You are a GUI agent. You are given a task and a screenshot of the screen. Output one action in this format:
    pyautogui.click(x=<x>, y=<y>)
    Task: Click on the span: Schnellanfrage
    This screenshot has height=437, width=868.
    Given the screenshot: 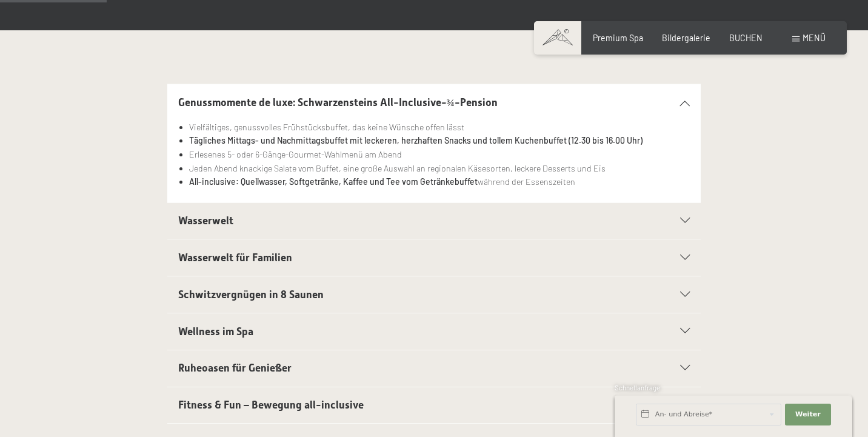 What is the action you would take?
    pyautogui.click(x=637, y=388)
    